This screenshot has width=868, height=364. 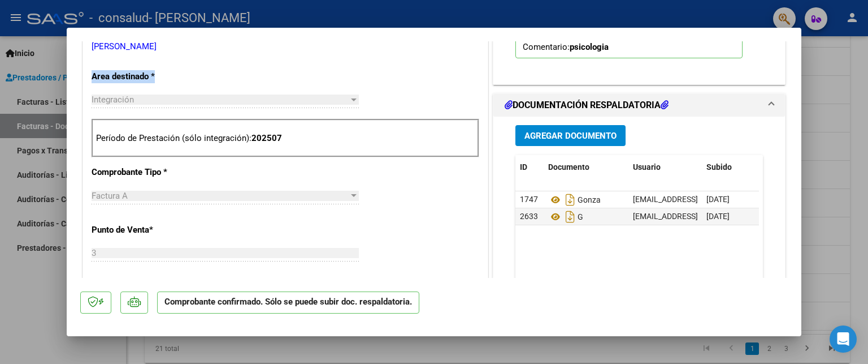 I want to click on span: Usuario, so click(x=647, y=167).